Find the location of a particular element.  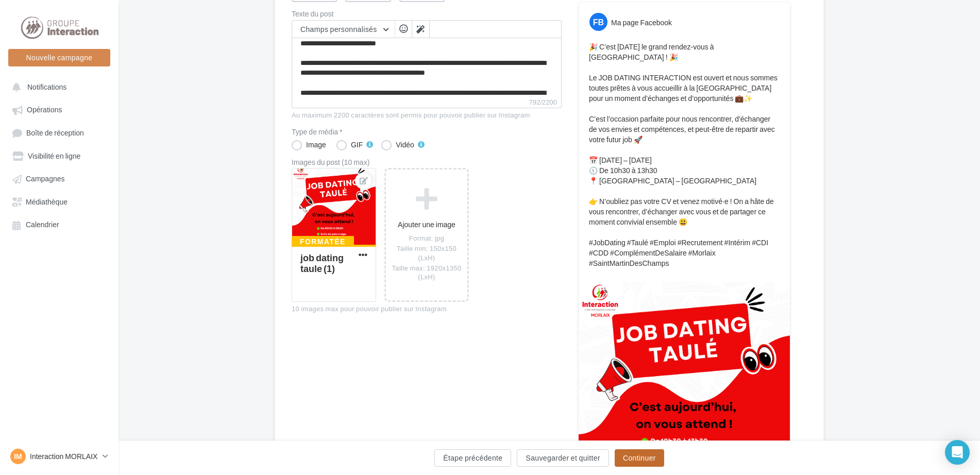

span: IM is located at coordinates (18, 457).